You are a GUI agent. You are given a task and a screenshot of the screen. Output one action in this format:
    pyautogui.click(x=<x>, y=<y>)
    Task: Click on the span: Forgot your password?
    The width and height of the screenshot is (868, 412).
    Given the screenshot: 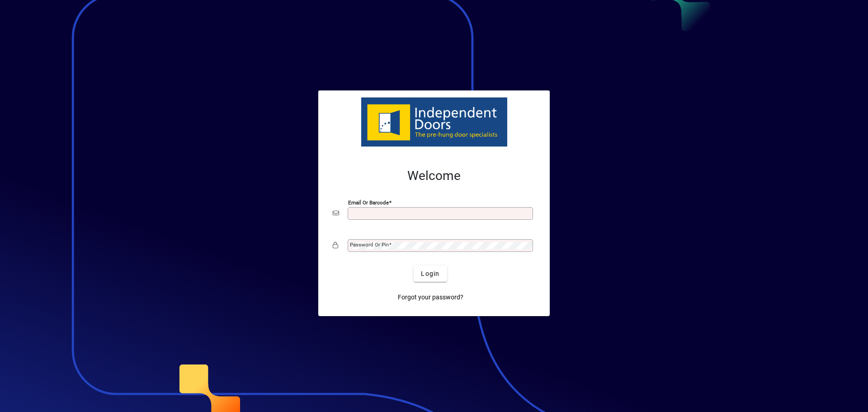 What is the action you would take?
    pyautogui.click(x=431, y=297)
    